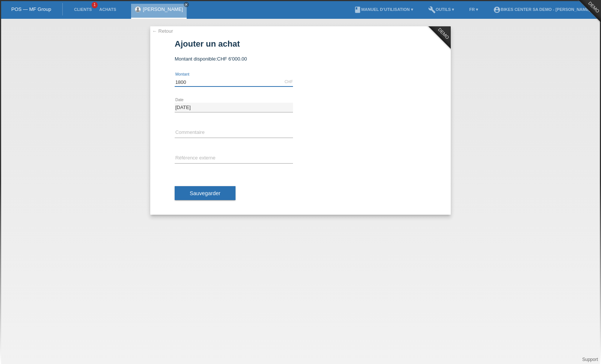  Describe the element at coordinates (31, 9) in the screenshot. I see `a: POS — MF Group` at that location.